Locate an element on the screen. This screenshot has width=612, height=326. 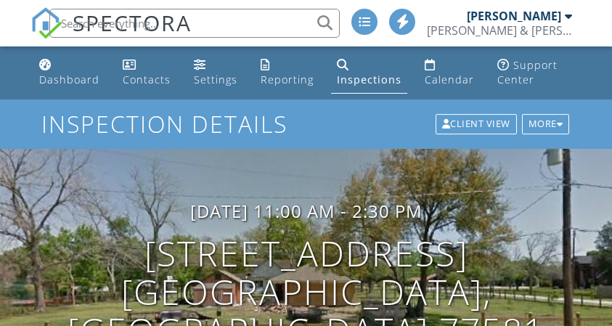
div: More is located at coordinates (546, 124).